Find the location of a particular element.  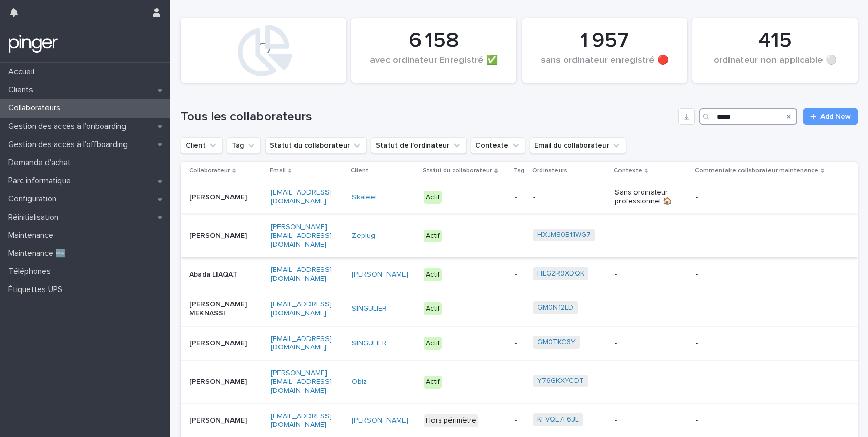

div: 415 is located at coordinates (775, 41).